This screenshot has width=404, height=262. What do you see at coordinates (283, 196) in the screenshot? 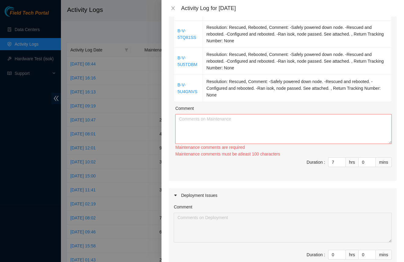
I see `div: Deployment Issues` at bounding box center [283, 196].